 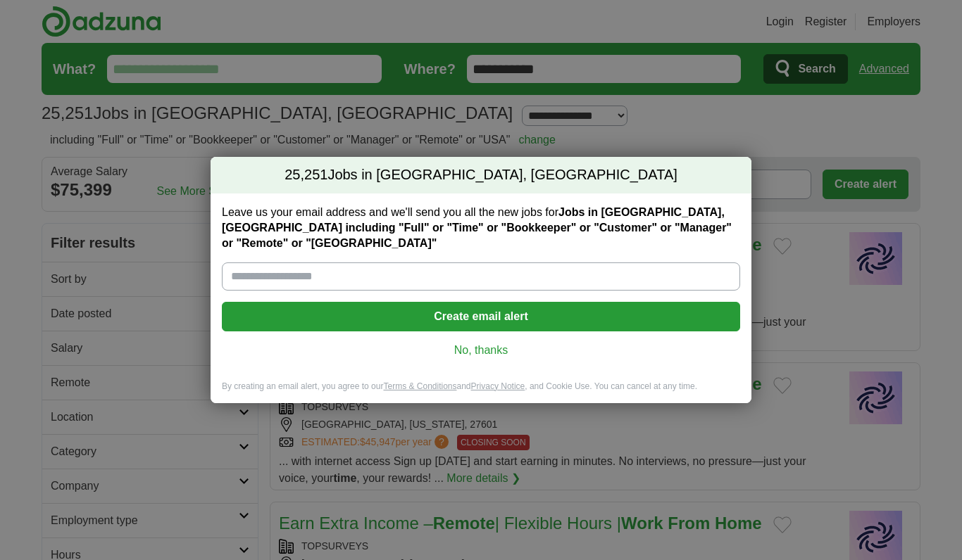 What do you see at coordinates (306, 175) in the screenshot?
I see `span: 25,251` at bounding box center [306, 175].